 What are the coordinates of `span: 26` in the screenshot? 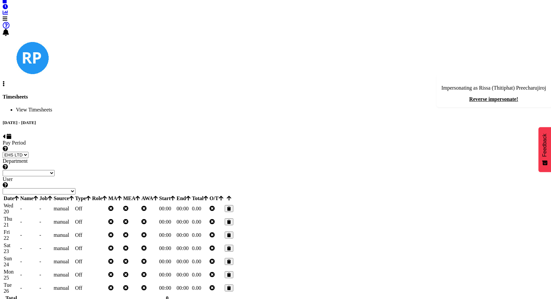 It's located at (6, 291).